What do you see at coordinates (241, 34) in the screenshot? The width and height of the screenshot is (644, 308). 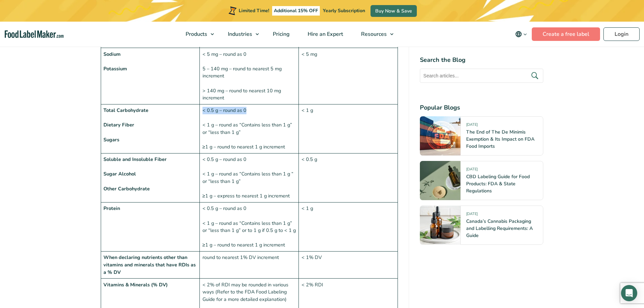 I see `a: Industries` at bounding box center [241, 34].